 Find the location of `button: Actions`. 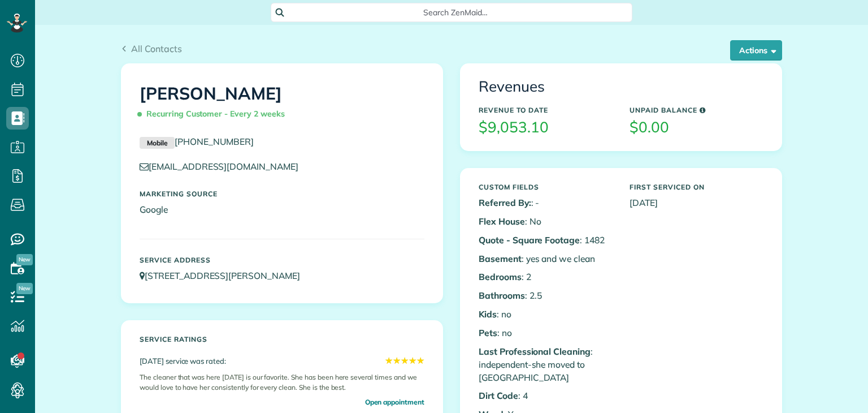

button: Actions is located at coordinates (756, 51).